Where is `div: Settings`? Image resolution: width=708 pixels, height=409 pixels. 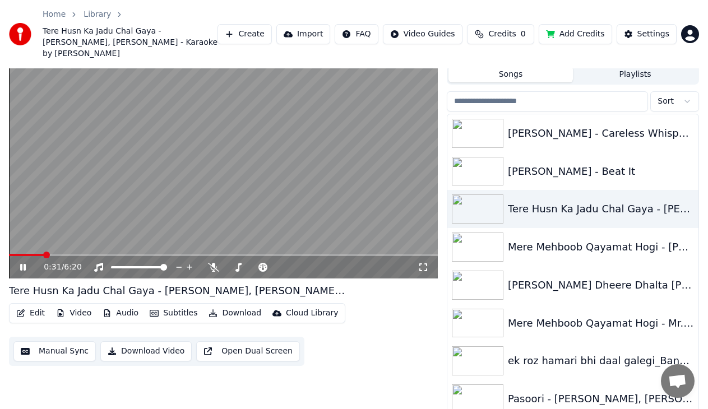
div: Settings is located at coordinates (653, 34).